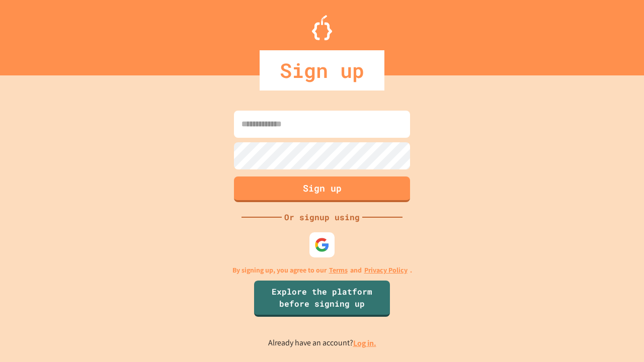 The height and width of the screenshot is (362, 644). Describe the element at coordinates (322, 270) in the screenshot. I see `p: By signing up, you agree to our and .` at that location.